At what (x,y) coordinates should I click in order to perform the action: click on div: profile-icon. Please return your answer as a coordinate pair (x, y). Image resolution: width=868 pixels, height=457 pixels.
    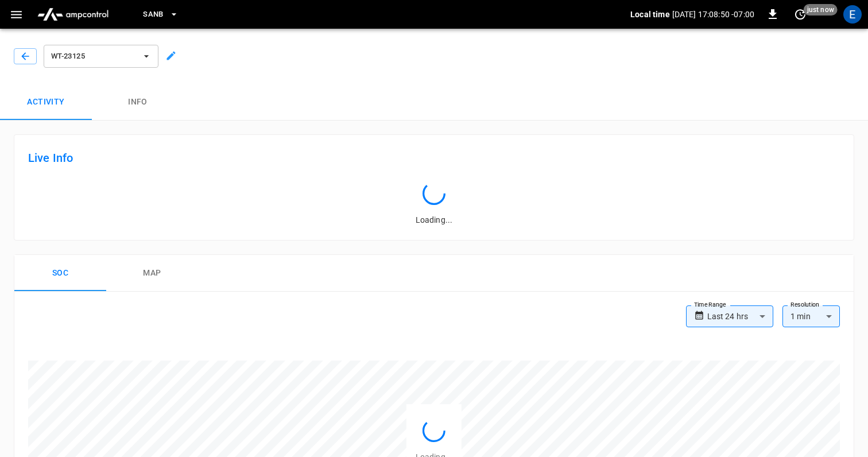
    Looking at the image, I should click on (852, 14).